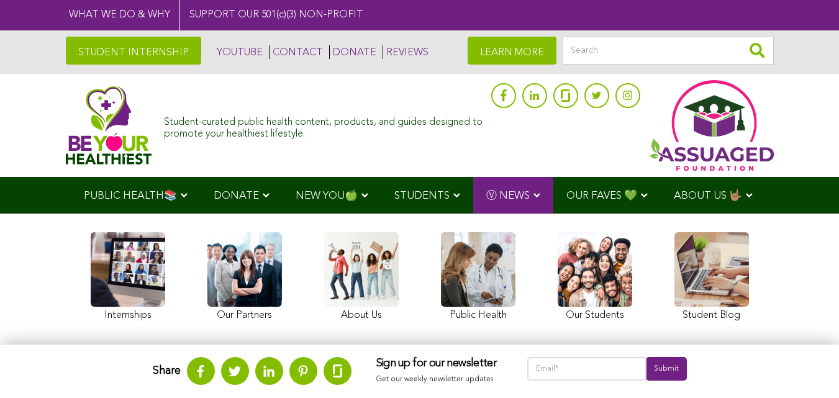 This screenshot has height=398, width=839. What do you see at coordinates (587, 369) in the screenshot?
I see `input: Email*` at bounding box center [587, 369].